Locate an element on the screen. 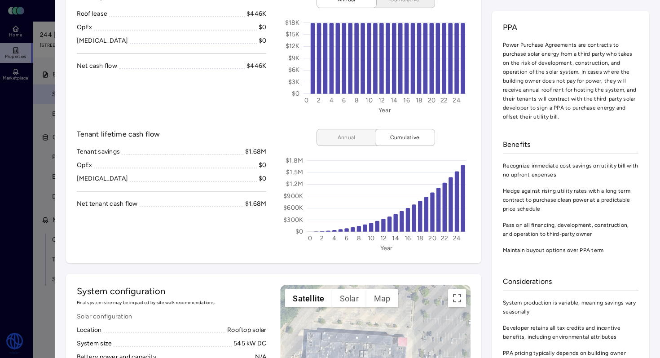 The height and width of the screenshot is (358, 660). text: $900K is located at coordinates (293, 196).